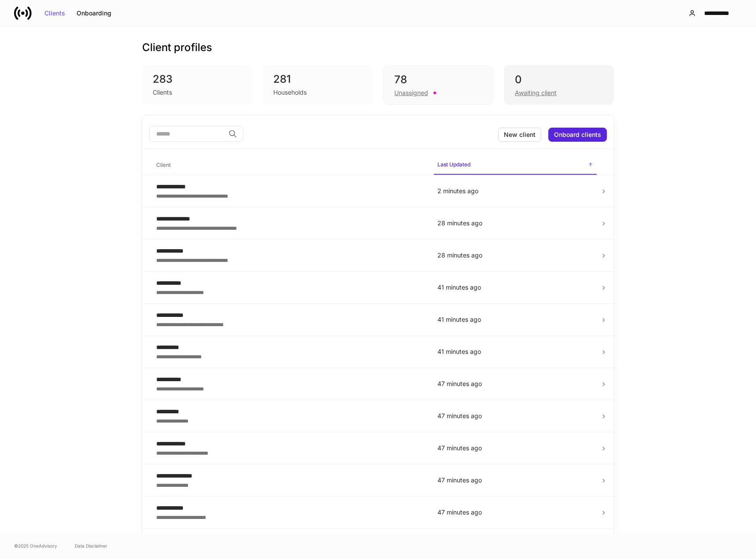  What do you see at coordinates (55, 14) in the screenshot?
I see `button: Clients` at bounding box center [55, 14].